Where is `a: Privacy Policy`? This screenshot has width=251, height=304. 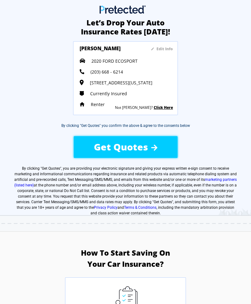 a: Privacy Policy is located at coordinates (106, 208).